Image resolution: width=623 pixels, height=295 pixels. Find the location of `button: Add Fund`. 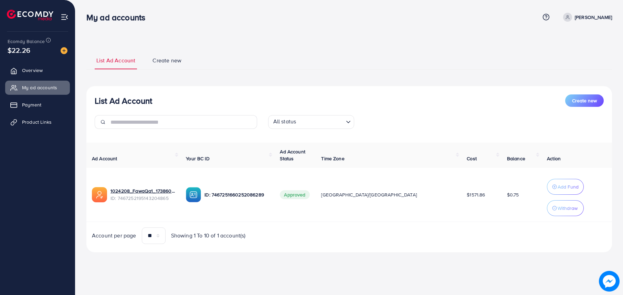

button: Add Fund is located at coordinates (565, 187).